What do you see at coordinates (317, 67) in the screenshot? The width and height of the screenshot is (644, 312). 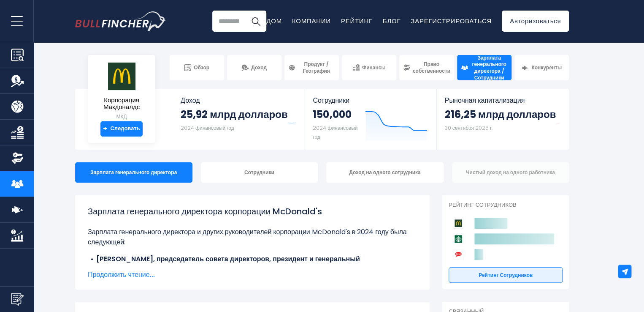 I see `font: Продукт / География` at bounding box center [317, 67].